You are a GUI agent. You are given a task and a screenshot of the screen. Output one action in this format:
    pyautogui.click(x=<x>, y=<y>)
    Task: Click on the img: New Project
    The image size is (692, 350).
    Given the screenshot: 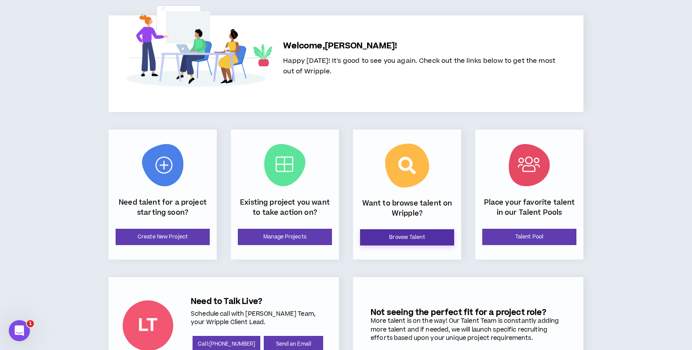 What is the action you would take?
    pyautogui.click(x=163, y=165)
    